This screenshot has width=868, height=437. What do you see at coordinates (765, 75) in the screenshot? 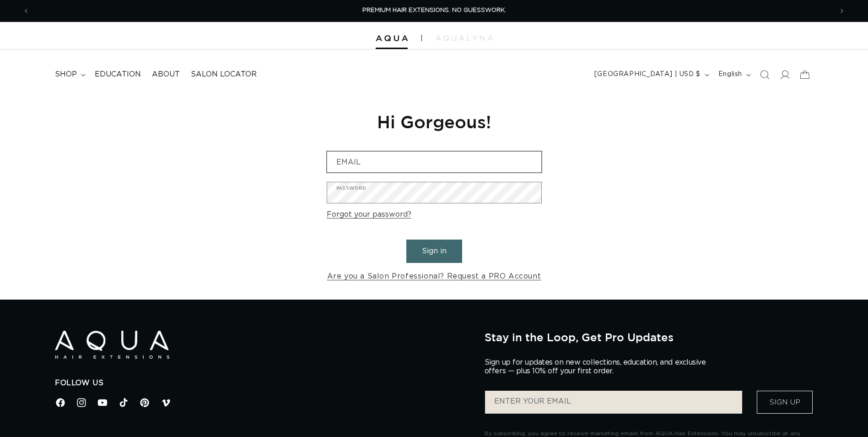
I see `summary: Search` at bounding box center [765, 75].